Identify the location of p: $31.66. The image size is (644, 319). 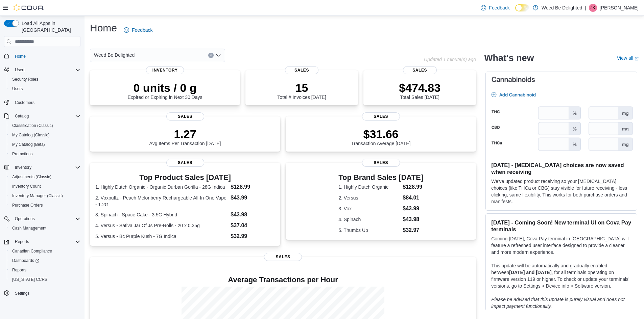
(381, 134).